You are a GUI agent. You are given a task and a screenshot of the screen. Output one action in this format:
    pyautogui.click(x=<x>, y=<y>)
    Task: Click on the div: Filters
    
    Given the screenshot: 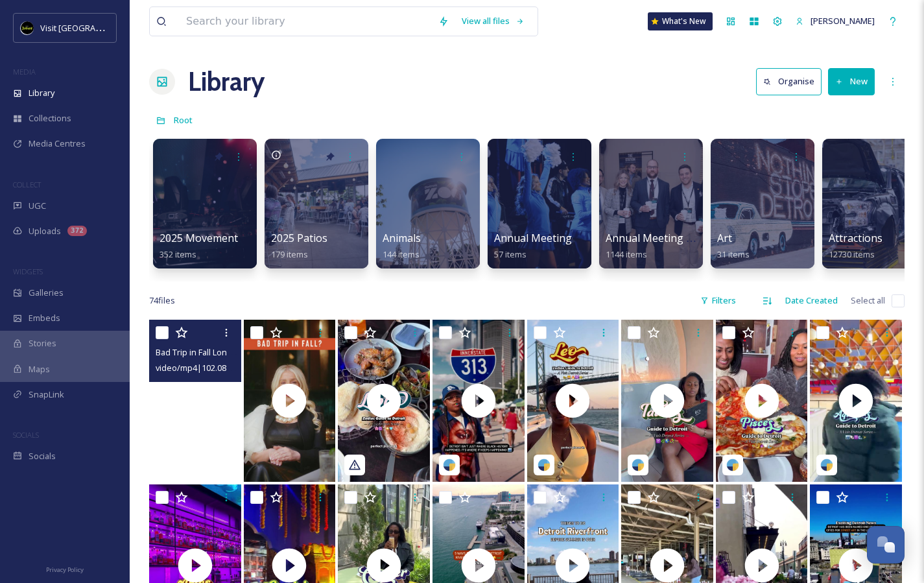 What is the action you would take?
    pyautogui.click(x=718, y=300)
    